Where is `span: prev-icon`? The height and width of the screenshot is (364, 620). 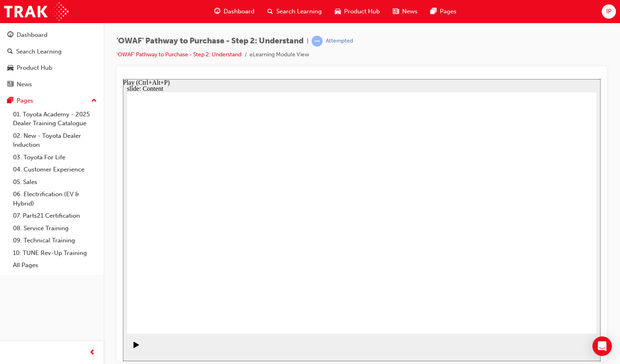
span: prev-icon is located at coordinates (92, 353).